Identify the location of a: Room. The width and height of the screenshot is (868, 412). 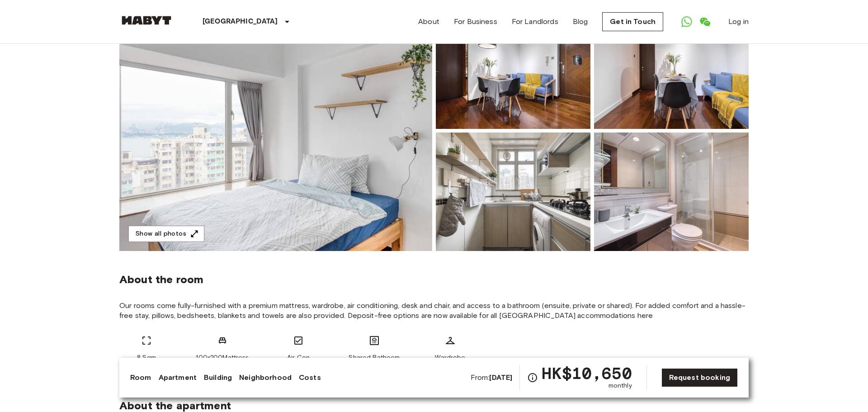
(140, 378).